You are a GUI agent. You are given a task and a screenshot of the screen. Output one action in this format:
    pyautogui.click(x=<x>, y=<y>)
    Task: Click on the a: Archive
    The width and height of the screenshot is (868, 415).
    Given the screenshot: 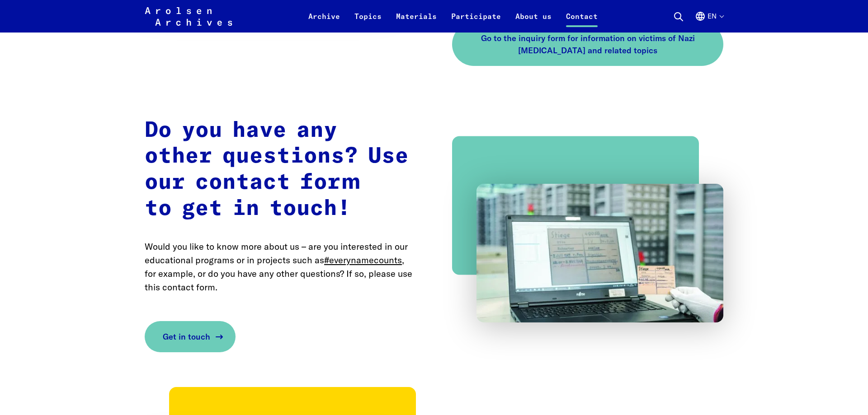 What is the action you would take?
    pyautogui.click(x=324, y=22)
    